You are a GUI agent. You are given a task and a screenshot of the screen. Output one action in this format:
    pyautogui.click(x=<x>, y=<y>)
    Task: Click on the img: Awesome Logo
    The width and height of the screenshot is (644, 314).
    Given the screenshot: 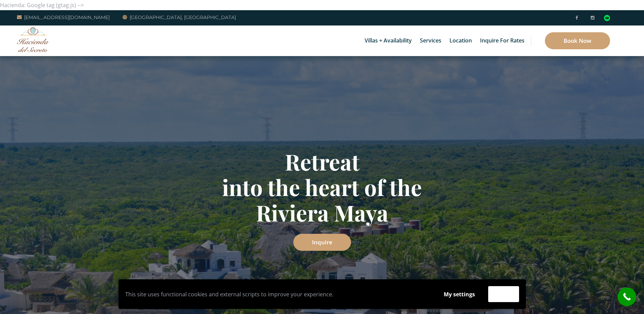 What is the action you would take?
    pyautogui.click(x=33, y=39)
    